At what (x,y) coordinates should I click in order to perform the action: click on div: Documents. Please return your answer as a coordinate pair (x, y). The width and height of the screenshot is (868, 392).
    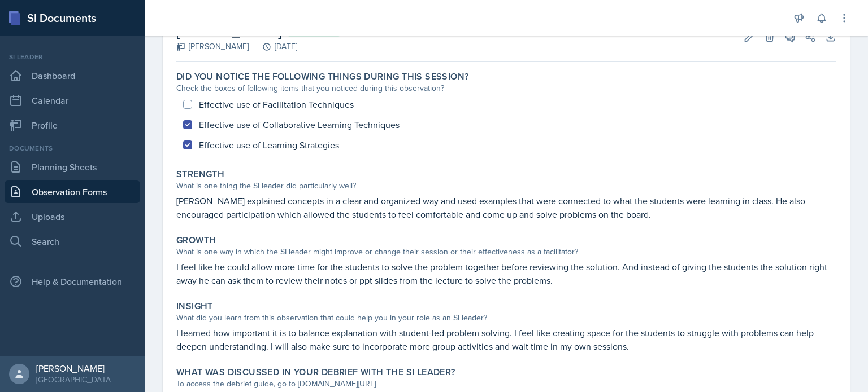
    Looking at the image, I should click on (72, 148).